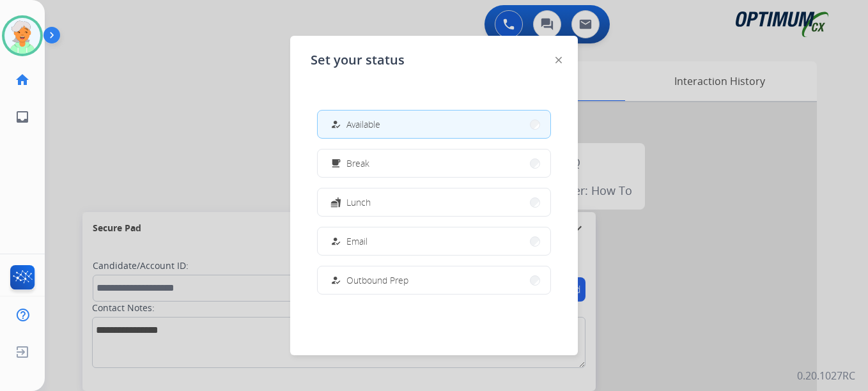  I want to click on p: 0.20.1027RC, so click(826, 376).